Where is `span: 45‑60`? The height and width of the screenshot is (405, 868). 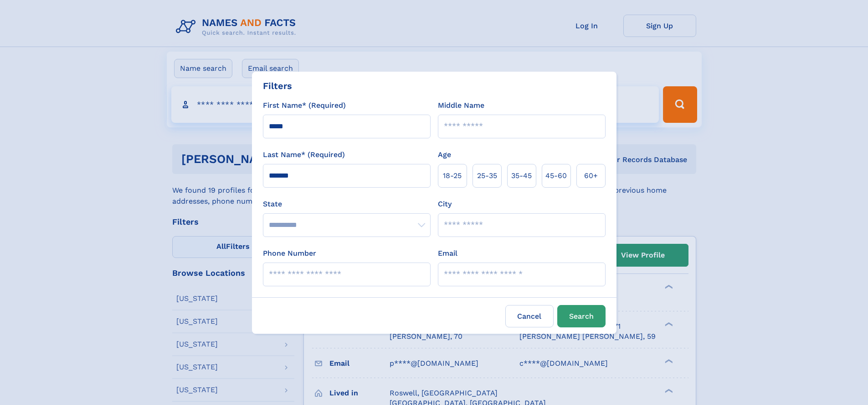
span: 45‑60 is located at coordinates (556, 176).